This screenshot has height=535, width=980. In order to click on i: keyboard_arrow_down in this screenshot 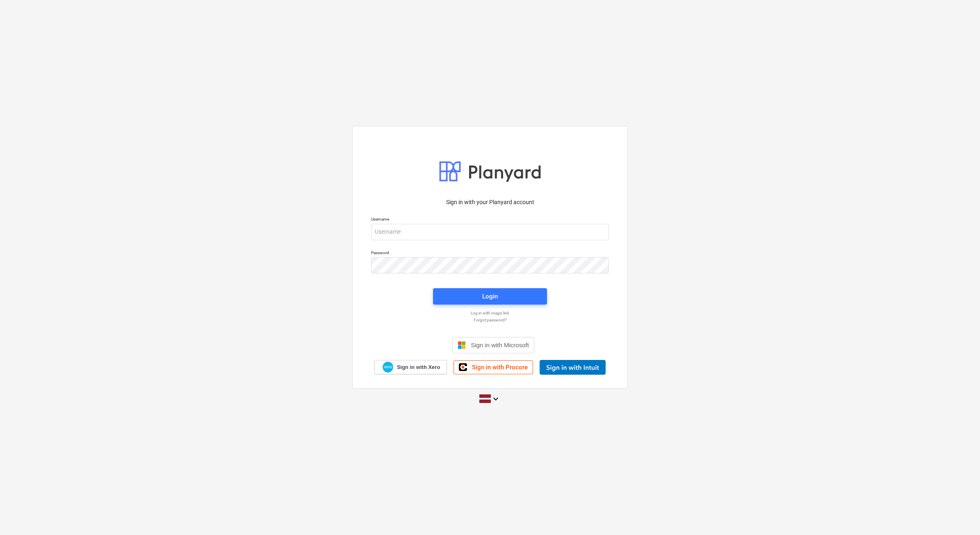, I will do `click(496, 399)`.